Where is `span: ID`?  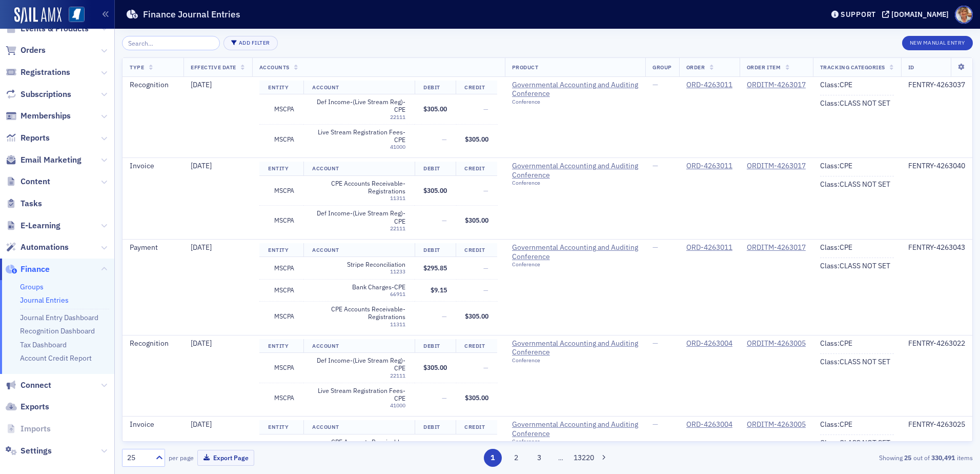
span: ID is located at coordinates (911, 68).